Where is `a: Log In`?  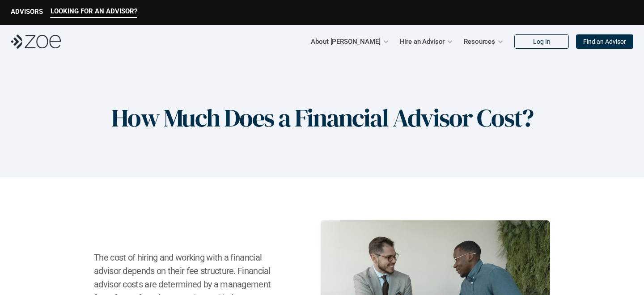 a: Log In is located at coordinates (542, 42).